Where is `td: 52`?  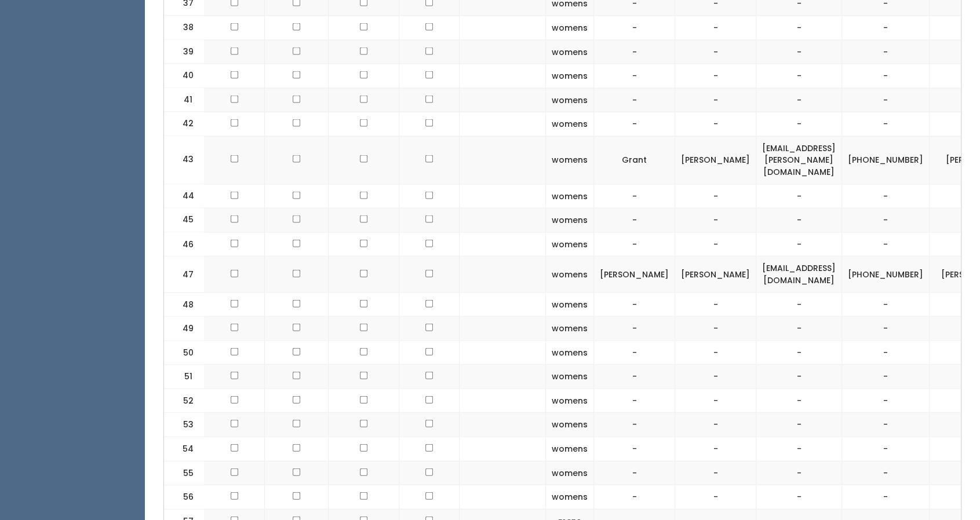
td: 52 is located at coordinates (185, 401).